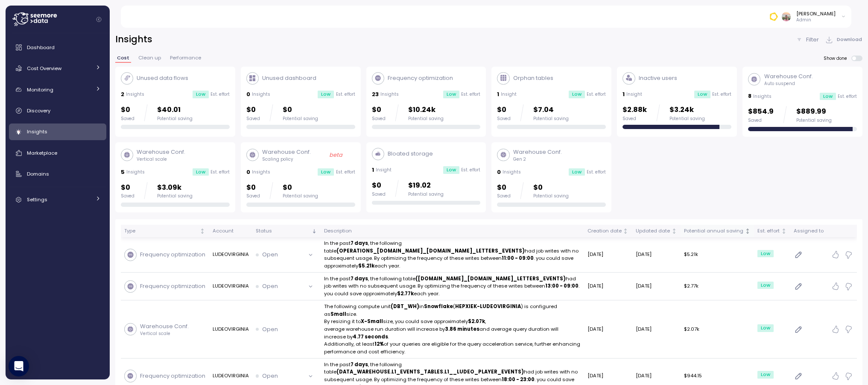 Image resolution: width=868 pixels, height=385 pixels. Describe the element at coordinates (122, 172) in the screenshot. I see `p: 5` at that location.